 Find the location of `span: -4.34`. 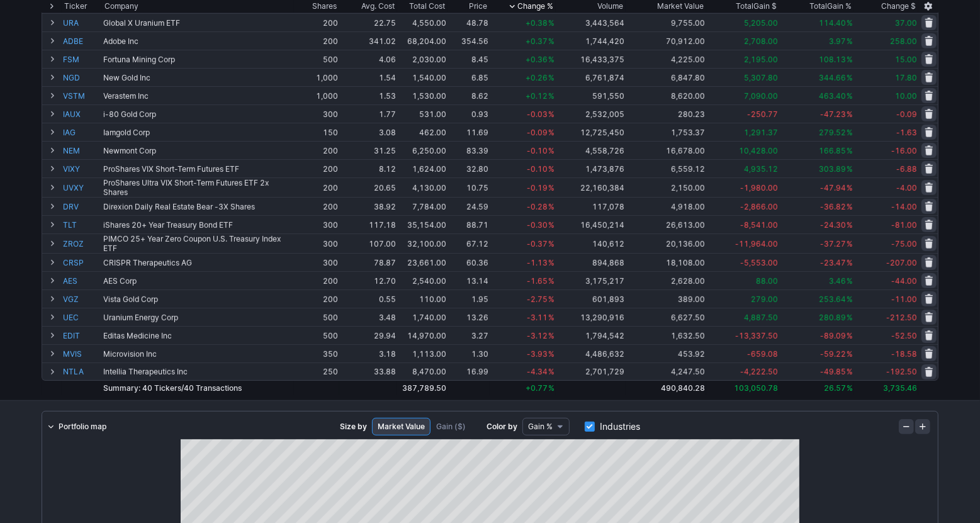

span: -4.34 is located at coordinates (537, 371).